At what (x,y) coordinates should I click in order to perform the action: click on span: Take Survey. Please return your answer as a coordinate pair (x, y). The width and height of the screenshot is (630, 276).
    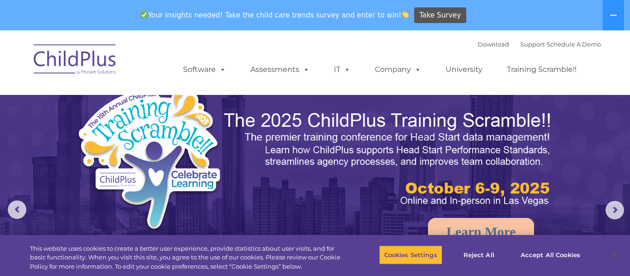
    Looking at the image, I should click on (440, 15).